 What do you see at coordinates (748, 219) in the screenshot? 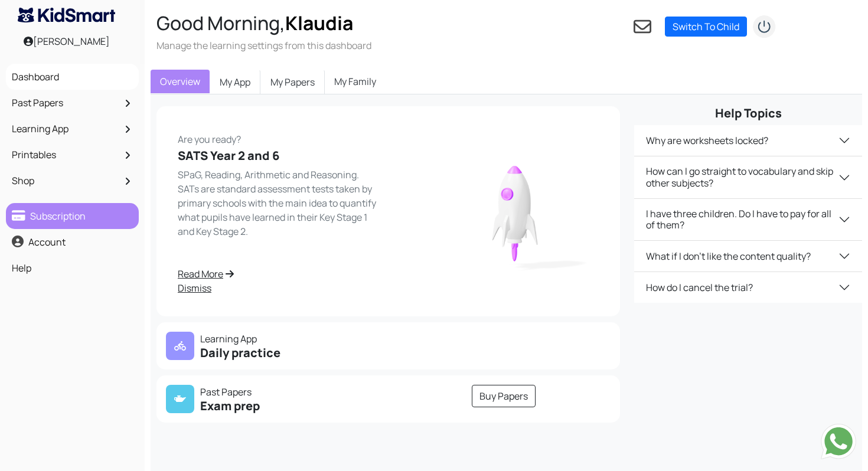
I see `button: I have three children. Do I have to pay for all of them?` at bounding box center [748, 219].